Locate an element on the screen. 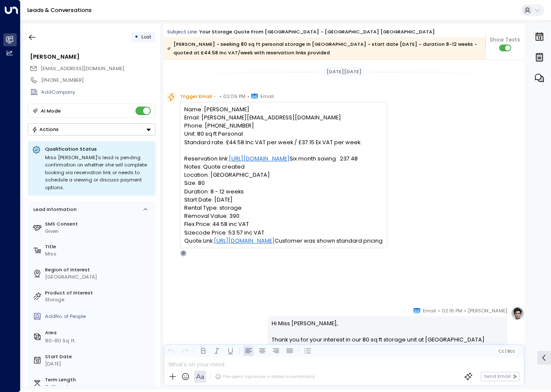  div: AddNo. of People is located at coordinates (98, 316).